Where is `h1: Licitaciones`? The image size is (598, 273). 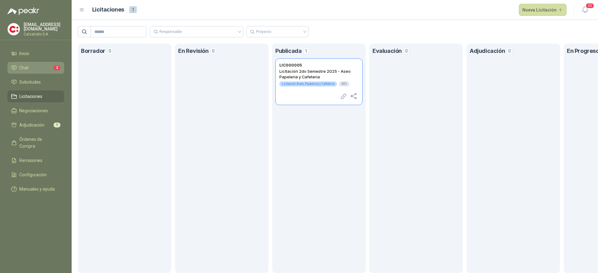 h1: Licitaciones is located at coordinates (108, 10).